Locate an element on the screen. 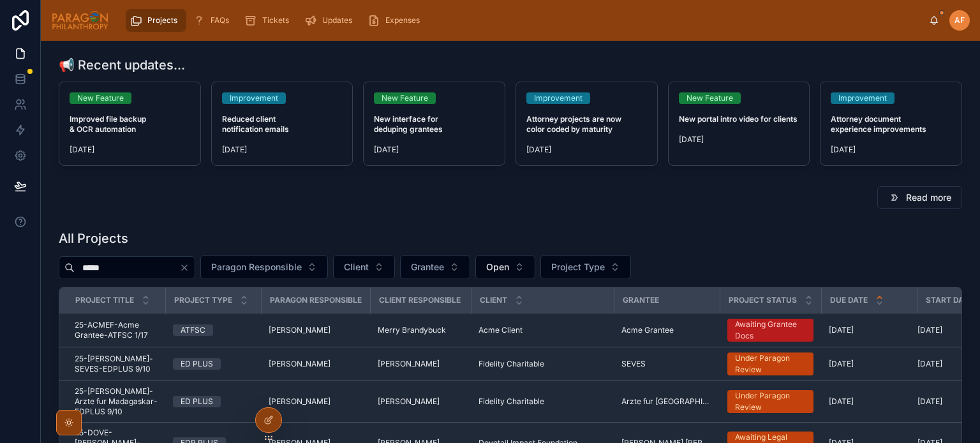  a: Tickets is located at coordinates (269, 20).